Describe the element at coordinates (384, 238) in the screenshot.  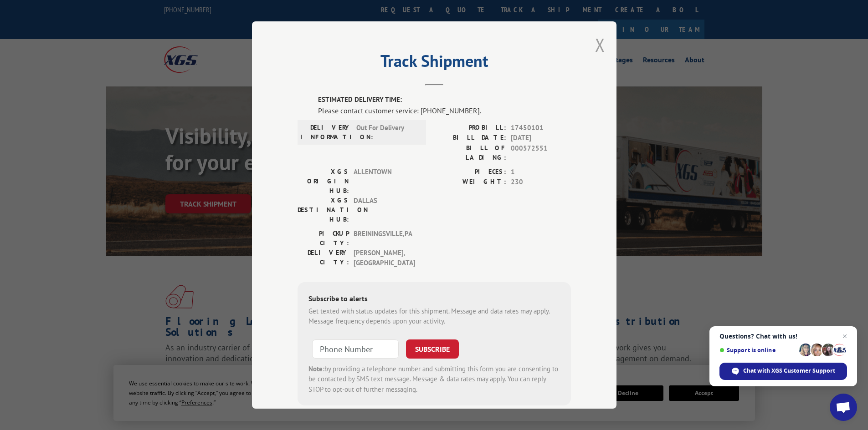
I see `span: BREININGSVILLE , PA` at that location.